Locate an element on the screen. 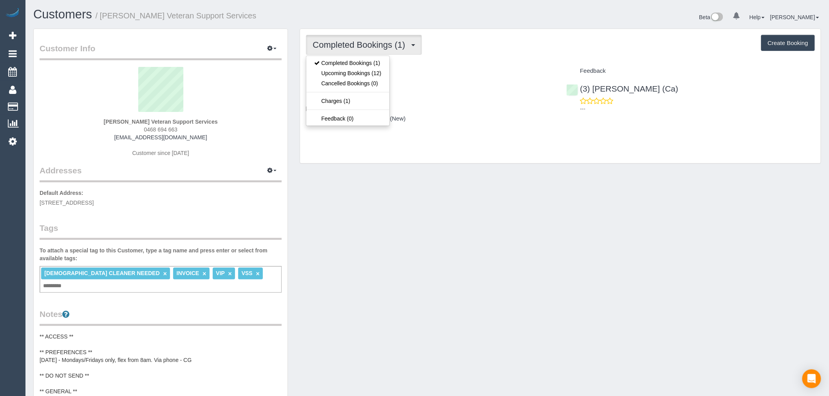 This screenshot has width=829, height=396. span: VIP is located at coordinates (220, 273).